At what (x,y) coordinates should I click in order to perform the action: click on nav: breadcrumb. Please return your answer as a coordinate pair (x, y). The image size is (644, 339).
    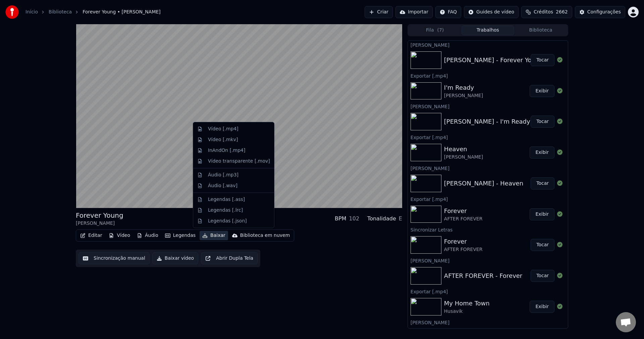
    Looking at the image, I should click on (93, 12).